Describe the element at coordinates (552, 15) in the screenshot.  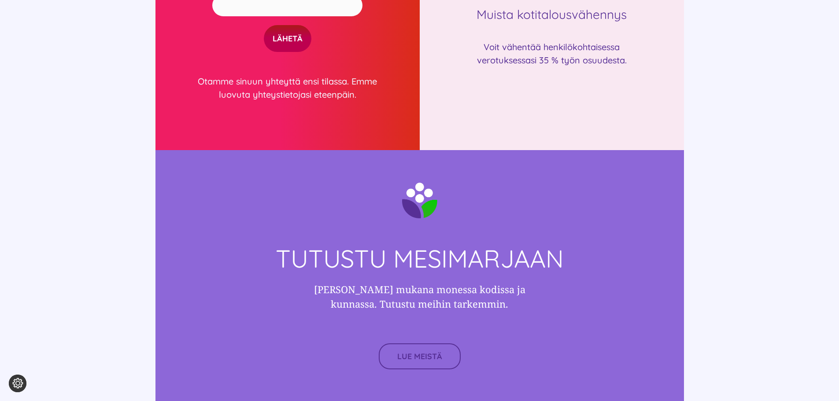
I see `h4: Muista kotitalousvähennys` at that location.